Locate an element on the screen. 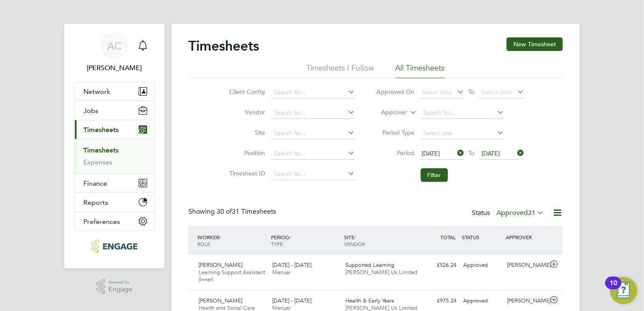 The height and width of the screenshot is (311, 644). span: AC is located at coordinates (114, 46).